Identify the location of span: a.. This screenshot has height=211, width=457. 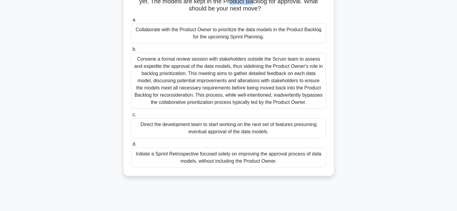
(134, 20).